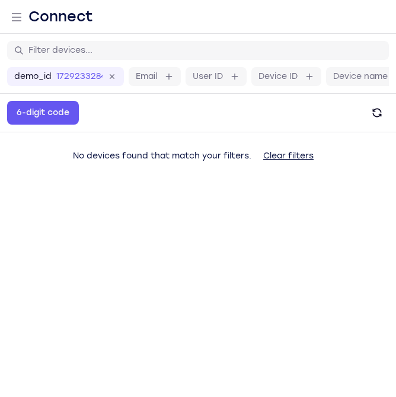 The image size is (396, 397). Describe the element at coordinates (43, 113) in the screenshot. I see `button: 6-digit code` at that location.